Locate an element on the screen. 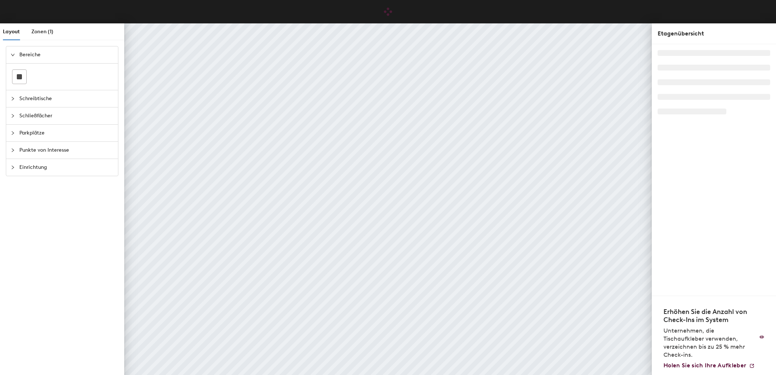 Image resolution: width=776 pixels, height=375 pixels. span: Bereiche is located at coordinates (66, 55).